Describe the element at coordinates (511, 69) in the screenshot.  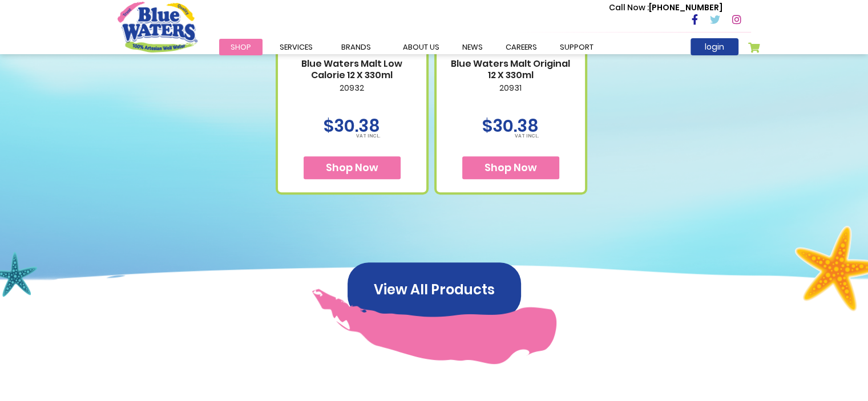
I see `a: Blue Waters Malt Original 12 X 330ml` at that location.